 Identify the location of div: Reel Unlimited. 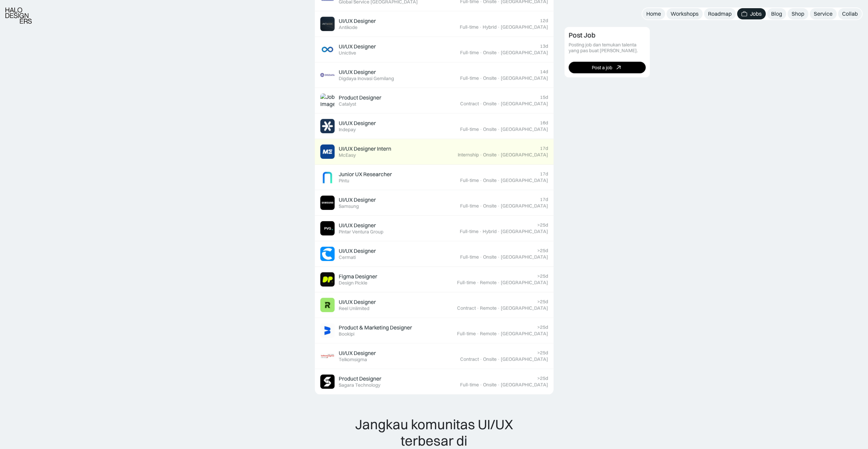
(354, 309).